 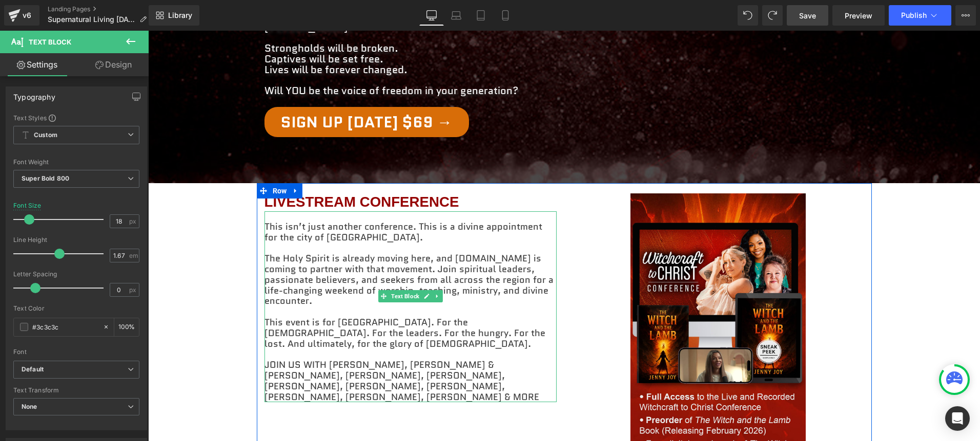 I want to click on b: Custom, so click(x=46, y=135).